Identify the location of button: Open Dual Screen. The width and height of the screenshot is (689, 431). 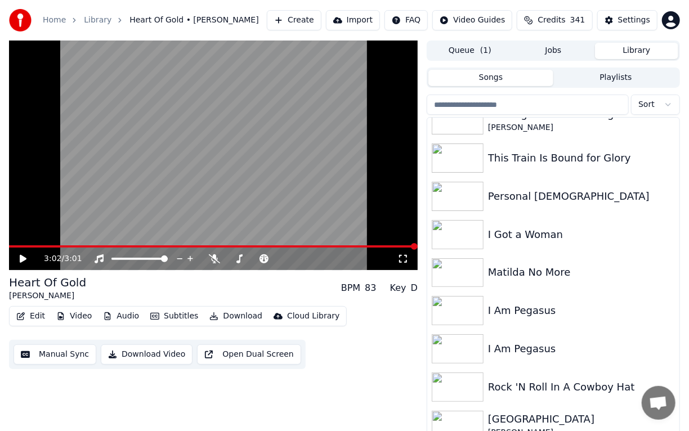
(249, 355).